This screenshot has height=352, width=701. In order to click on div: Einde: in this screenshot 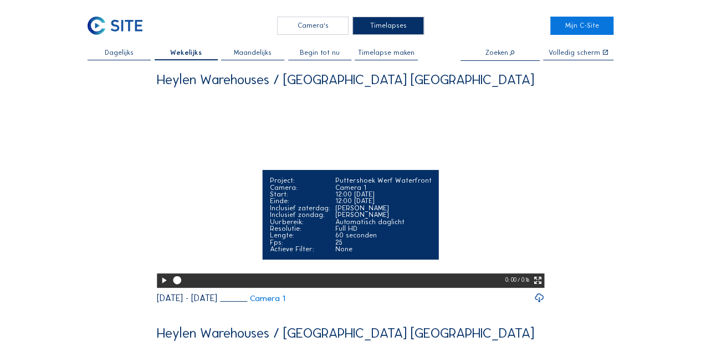, I will do `click(300, 201)`.